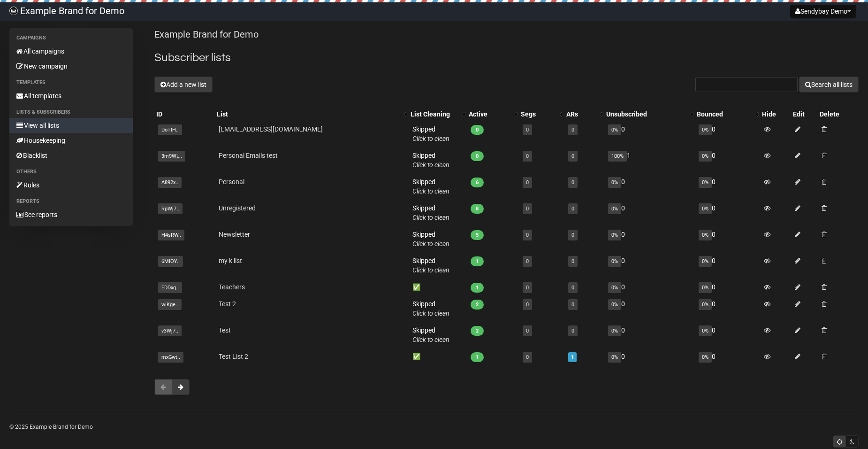 Image resolution: width=868 pixels, height=449 pixels. What do you see at coordinates (184, 114) in the screenshot?
I see `th: ID: No sort applied, sorting is disabled` at bounding box center [184, 114].